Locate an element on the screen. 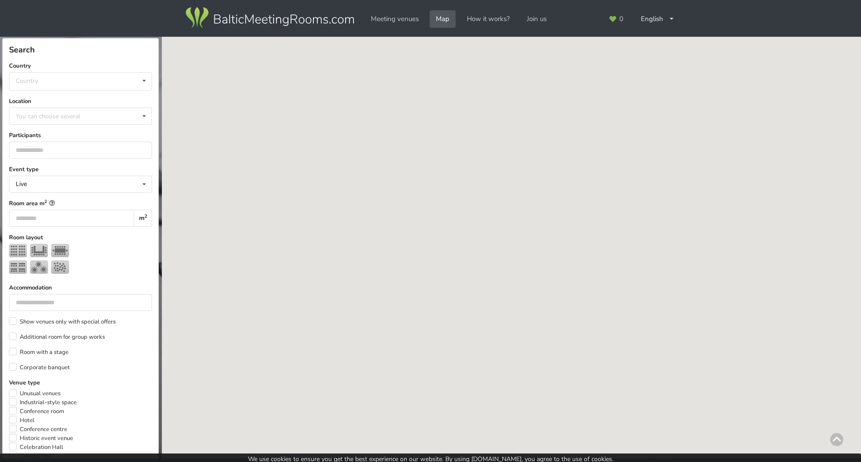  img: Baltic Meeting Rooms is located at coordinates (270, 18).